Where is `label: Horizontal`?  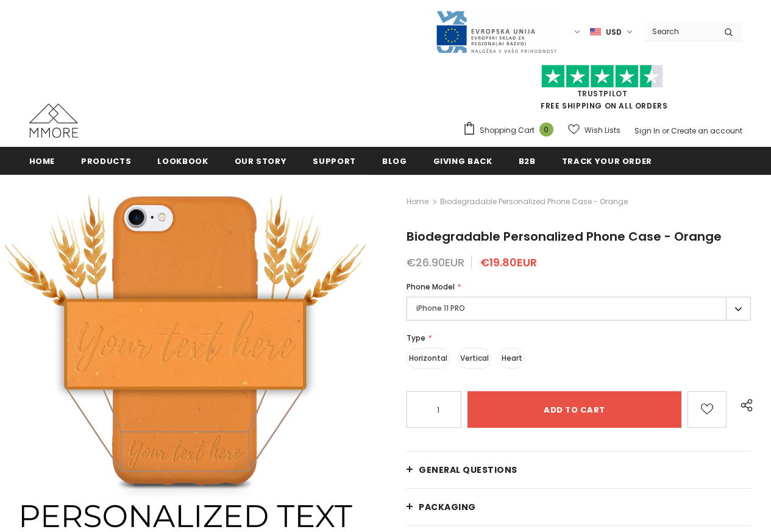 label: Horizontal is located at coordinates (428, 358).